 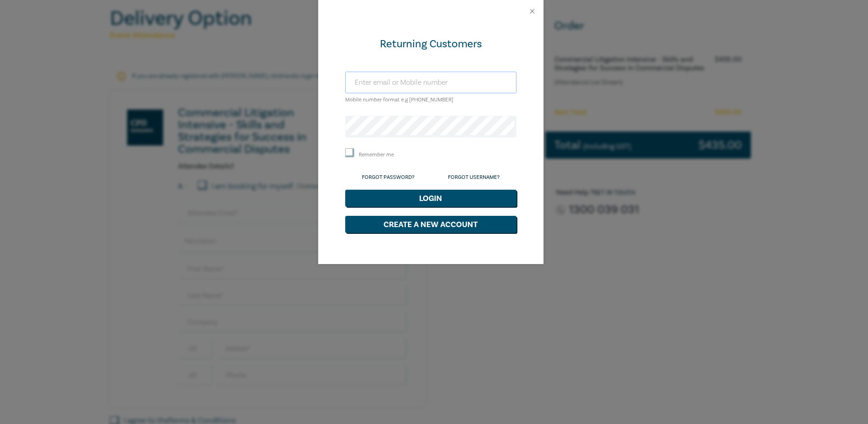 I want to click on button: Close, so click(x=532, y=12).